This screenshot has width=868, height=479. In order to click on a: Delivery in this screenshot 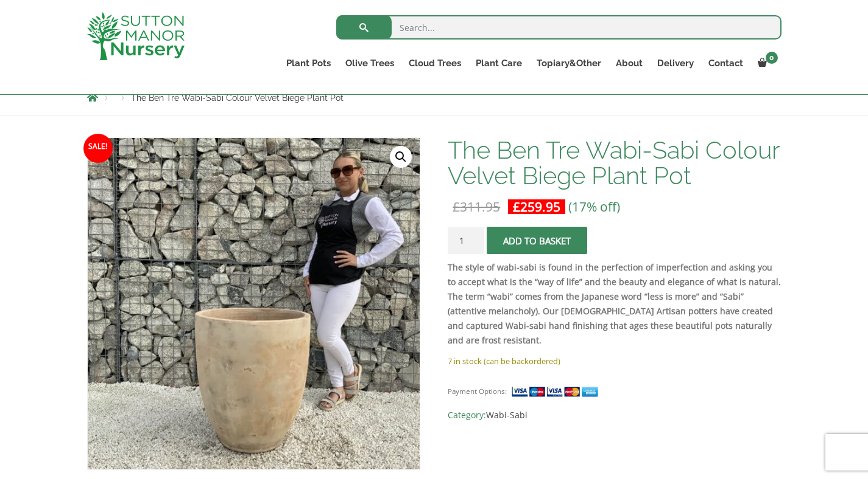, I will do `click(676, 63)`.